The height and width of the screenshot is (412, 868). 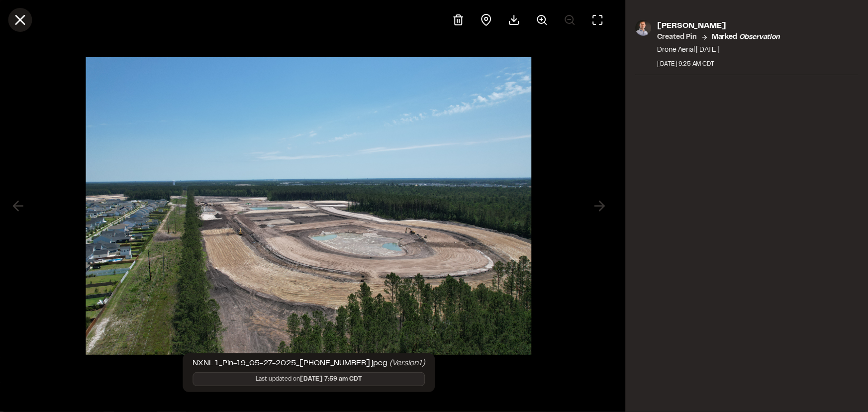 I want to click on p: Marked, so click(x=745, y=38).